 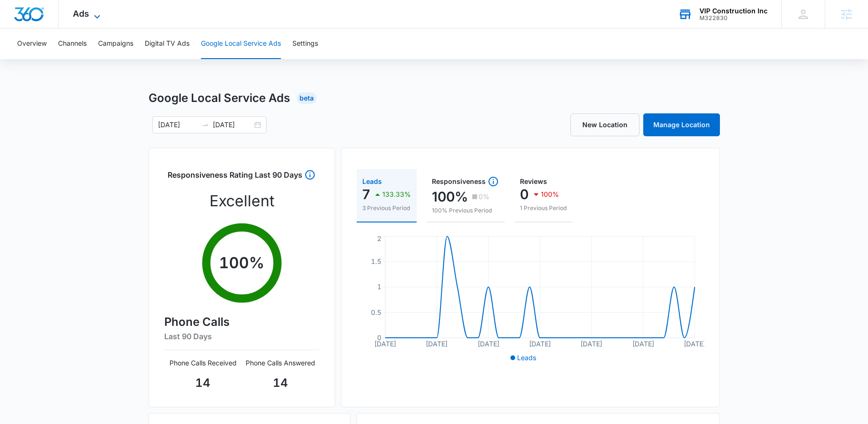 What do you see at coordinates (242, 336) in the screenshot?
I see `h6: Last 90 Days` at bounding box center [242, 336].